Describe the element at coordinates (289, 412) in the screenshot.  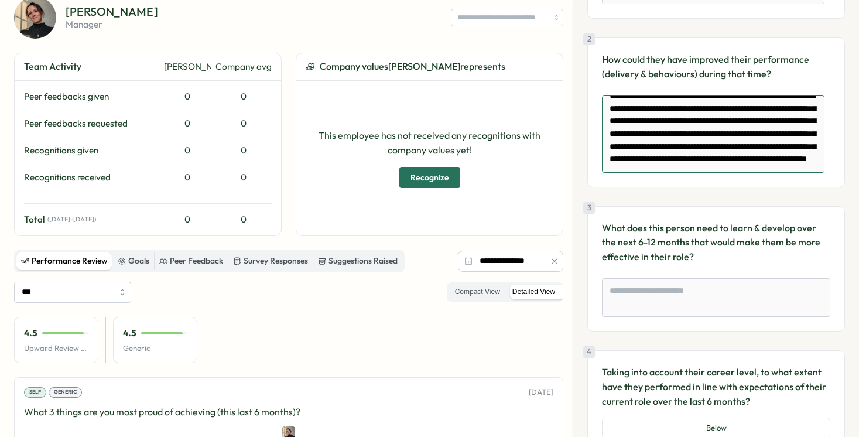
I see `p: What 3 things are you most proud of achieving (this last 6 months)?` at that location.